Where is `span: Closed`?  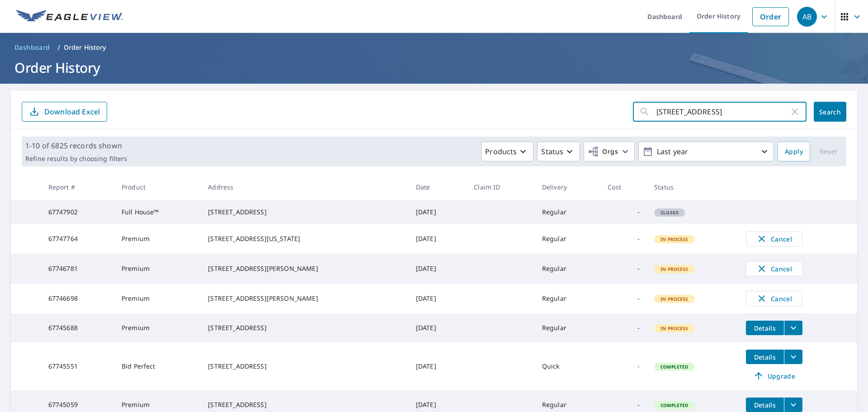 span: Closed is located at coordinates (669, 212).